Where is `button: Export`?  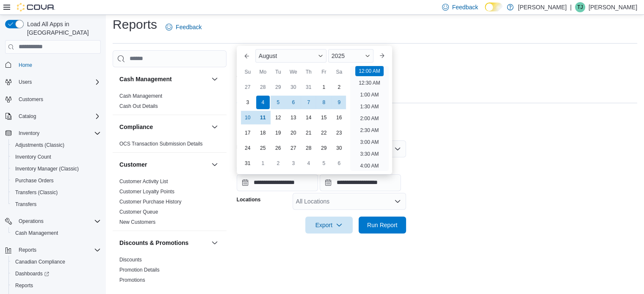 button: Export is located at coordinates (329, 225).